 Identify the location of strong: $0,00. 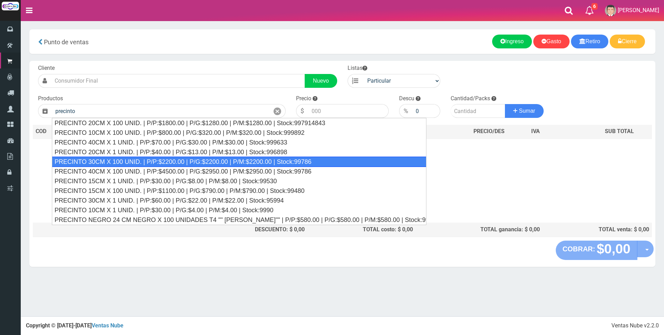
(613, 249).